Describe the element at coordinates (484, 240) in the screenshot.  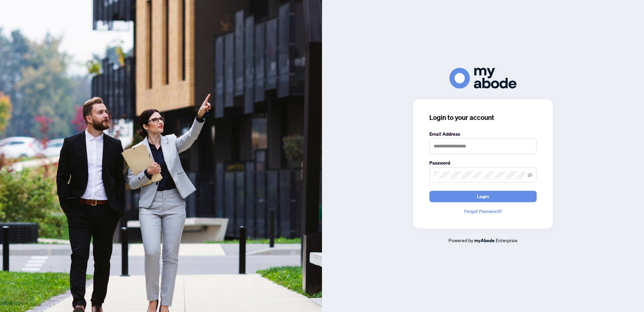
I see `a: myAbode` at that location.